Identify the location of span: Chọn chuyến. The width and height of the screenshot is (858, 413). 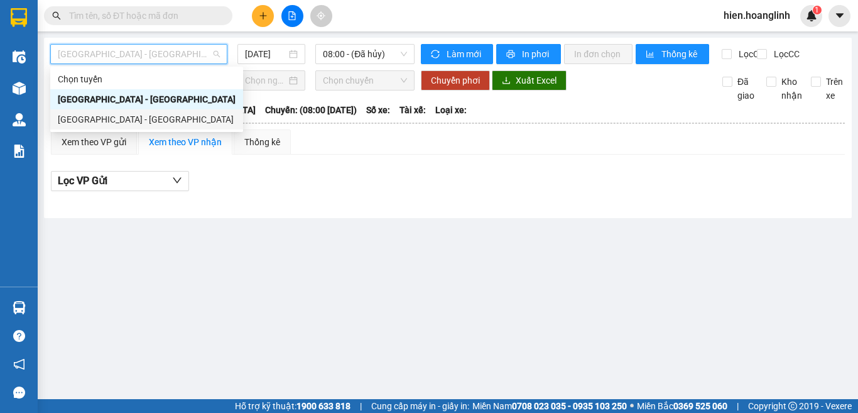
(365, 80).